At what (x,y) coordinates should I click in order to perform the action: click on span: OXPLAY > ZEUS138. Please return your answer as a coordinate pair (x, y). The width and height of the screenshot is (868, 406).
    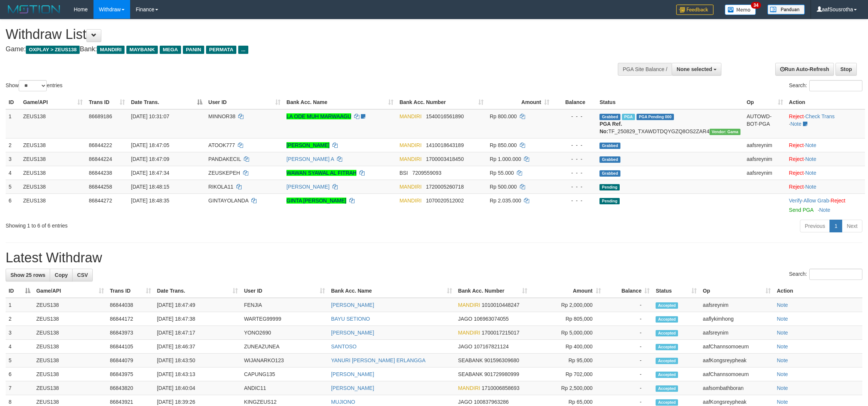
    Looking at the image, I should click on (53, 50).